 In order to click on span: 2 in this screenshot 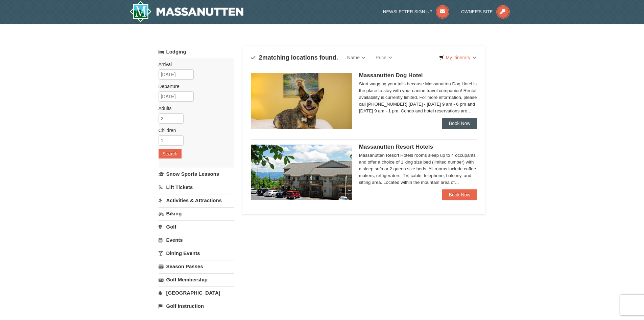, I will do `click(260, 57)`.